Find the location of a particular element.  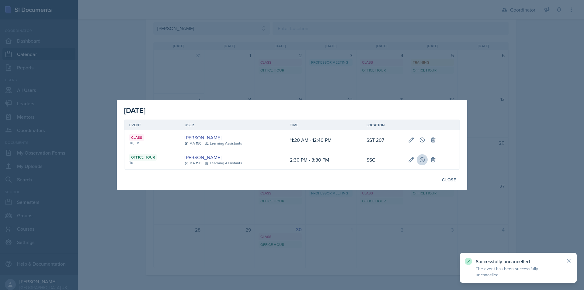

button: Close is located at coordinates (449, 180).